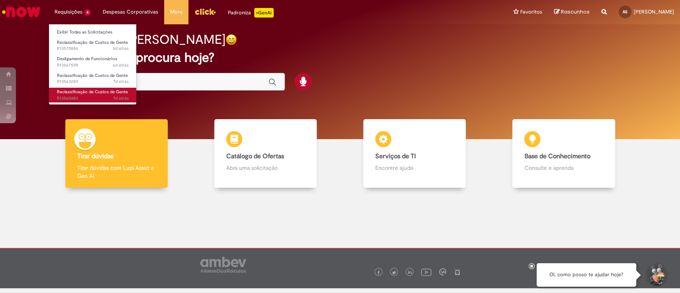 Image resolution: width=680 pixels, height=293 pixels. I want to click on span: Rascunhos, so click(575, 12).